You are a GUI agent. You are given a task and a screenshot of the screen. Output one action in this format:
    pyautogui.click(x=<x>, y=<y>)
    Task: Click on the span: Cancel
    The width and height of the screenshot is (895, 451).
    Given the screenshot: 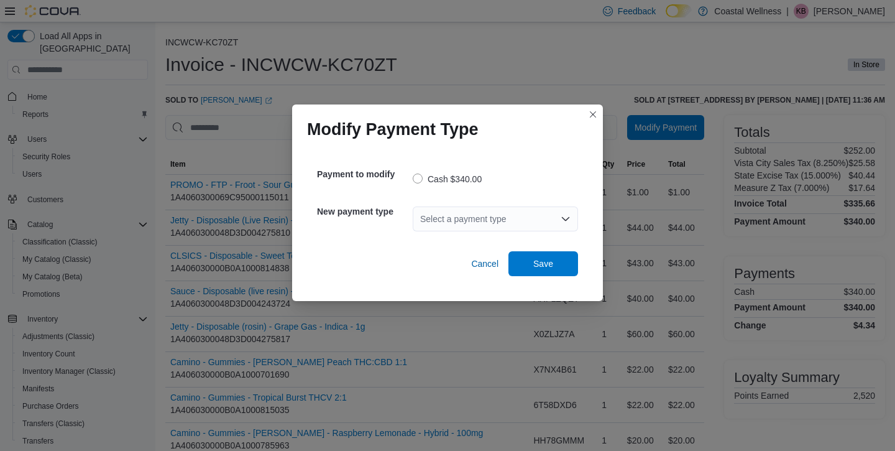 What is the action you would take?
    pyautogui.click(x=485, y=263)
    